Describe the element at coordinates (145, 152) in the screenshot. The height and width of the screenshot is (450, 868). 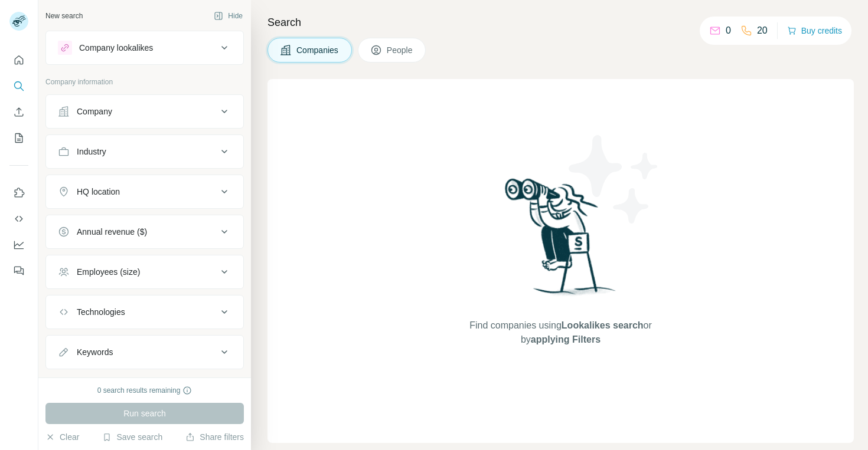
I see `button: Industry` at that location.